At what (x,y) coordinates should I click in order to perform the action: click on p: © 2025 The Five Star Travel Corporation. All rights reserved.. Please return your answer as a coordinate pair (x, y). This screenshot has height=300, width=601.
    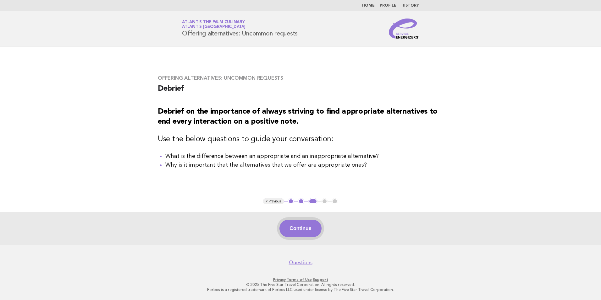
    Looking at the image, I should click on (300, 285).